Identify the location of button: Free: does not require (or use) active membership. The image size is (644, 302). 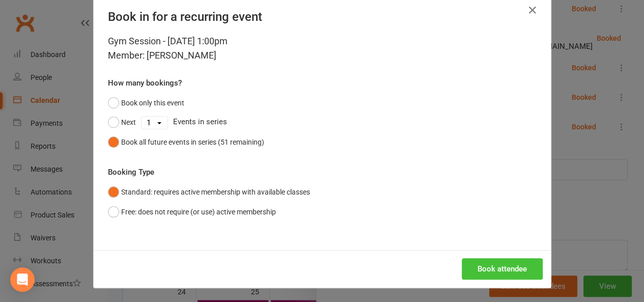
(192, 212).